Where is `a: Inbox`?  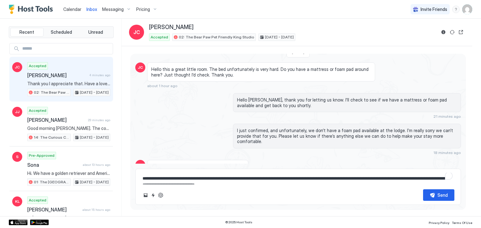
a: Inbox is located at coordinates (92, 9).